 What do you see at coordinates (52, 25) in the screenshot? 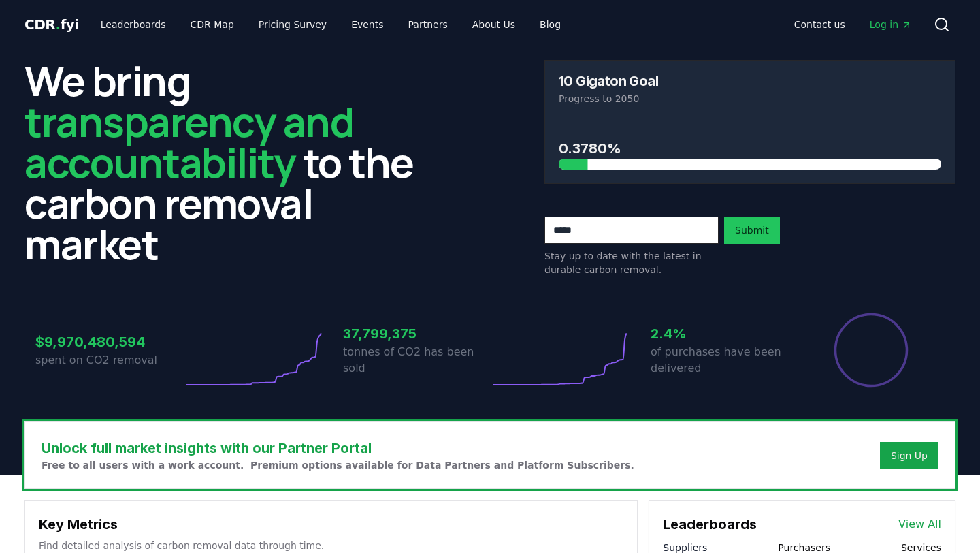
I see `span: CDR fyi` at bounding box center [52, 25].